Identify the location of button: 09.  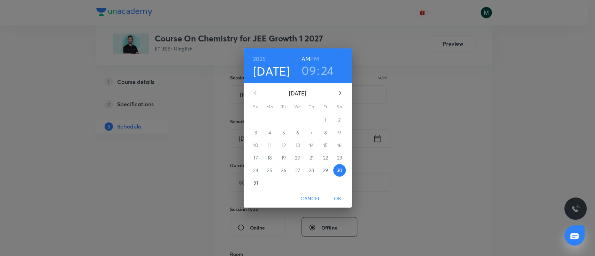
(309, 70).